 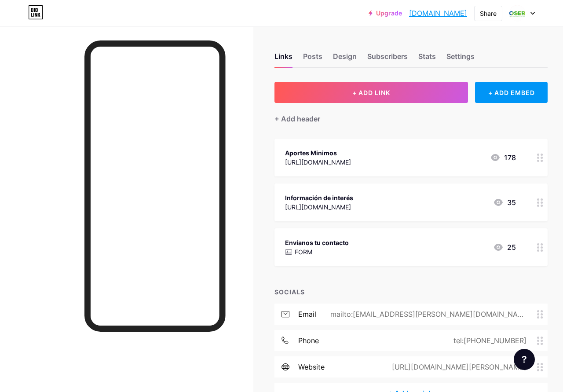 I want to click on div: Aportes Minimos, so click(x=318, y=153).